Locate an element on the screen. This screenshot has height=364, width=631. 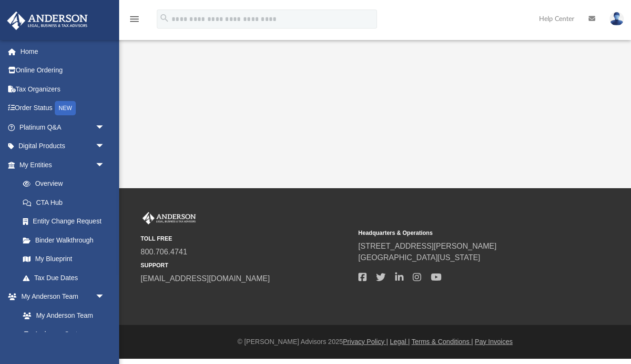
a: 800.706.4741 is located at coordinates (164, 252).